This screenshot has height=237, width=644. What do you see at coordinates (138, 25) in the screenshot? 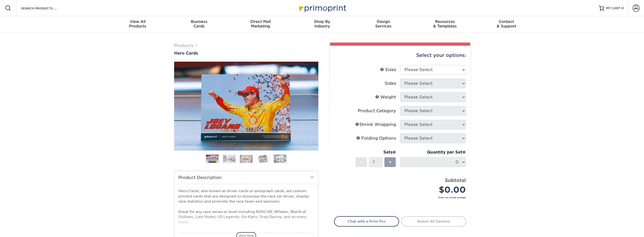
I see `a: View AllProducts` at bounding box center [138, 25].